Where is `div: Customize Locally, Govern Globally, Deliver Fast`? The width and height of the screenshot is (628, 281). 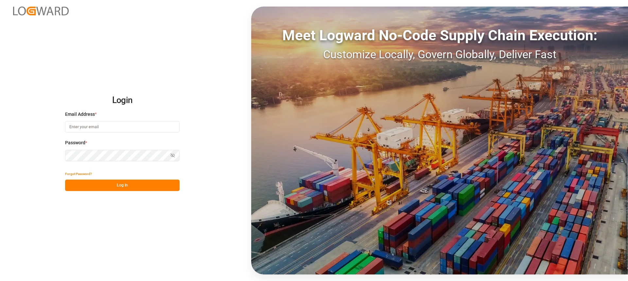 div: Customize Locally, Govern Globally, Deliver Fast is located at coordinates (440, 54).